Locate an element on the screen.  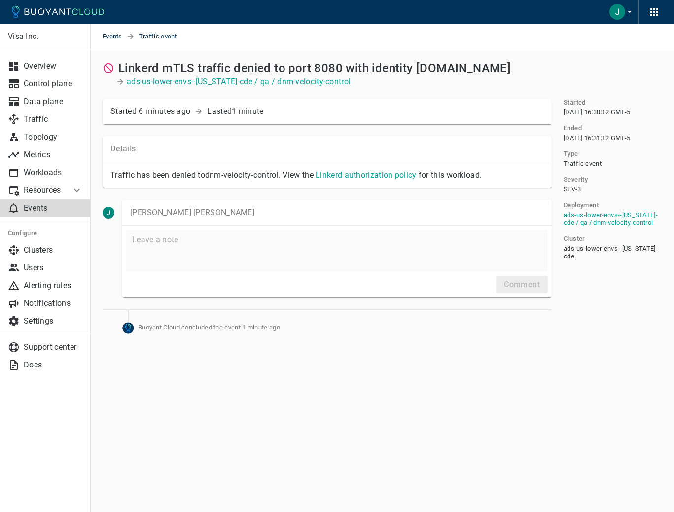
p: Data plane is located at coordinates (53, 102).